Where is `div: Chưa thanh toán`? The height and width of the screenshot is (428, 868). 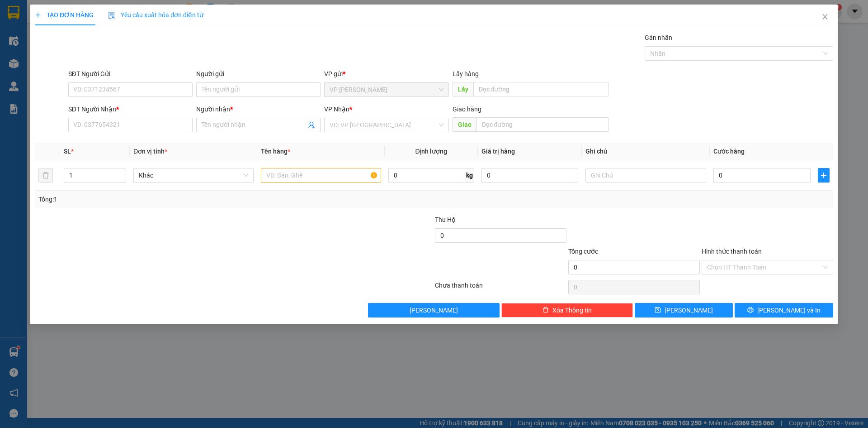 div: Chưa thanh toán is located at coordinates (501, 288).